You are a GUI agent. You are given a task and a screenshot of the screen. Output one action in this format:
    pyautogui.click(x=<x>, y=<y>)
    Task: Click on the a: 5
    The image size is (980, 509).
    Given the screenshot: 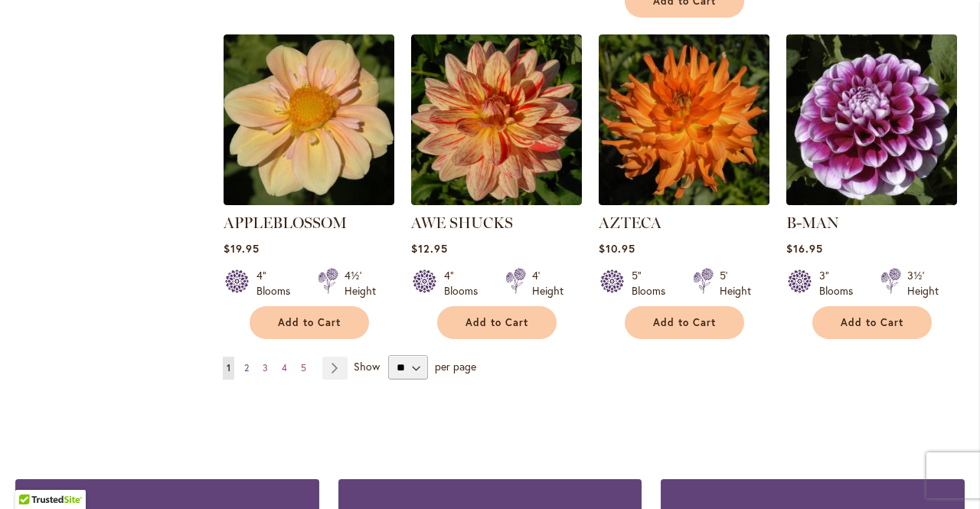 What is the action you would take?
    pyautogui.click(x=303, y=368)
    